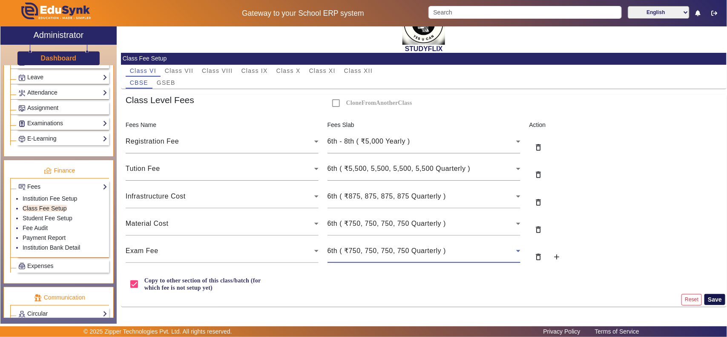  I want to click on button: Reset, so click(692, 299).